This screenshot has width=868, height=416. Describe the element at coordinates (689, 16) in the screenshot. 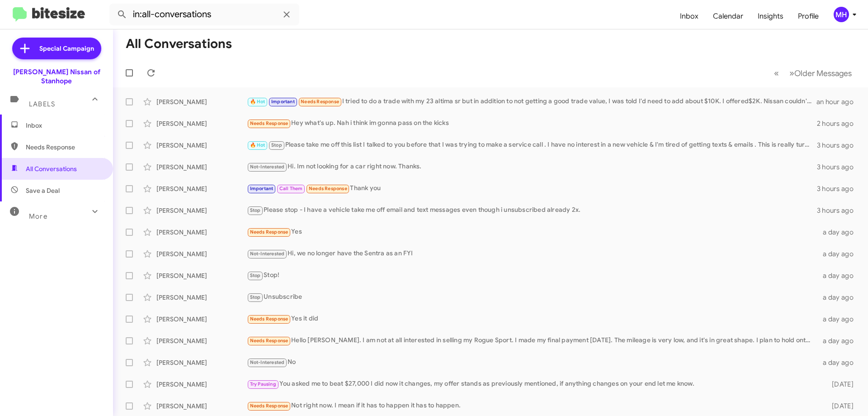

I see `a: Inbox` at that location.